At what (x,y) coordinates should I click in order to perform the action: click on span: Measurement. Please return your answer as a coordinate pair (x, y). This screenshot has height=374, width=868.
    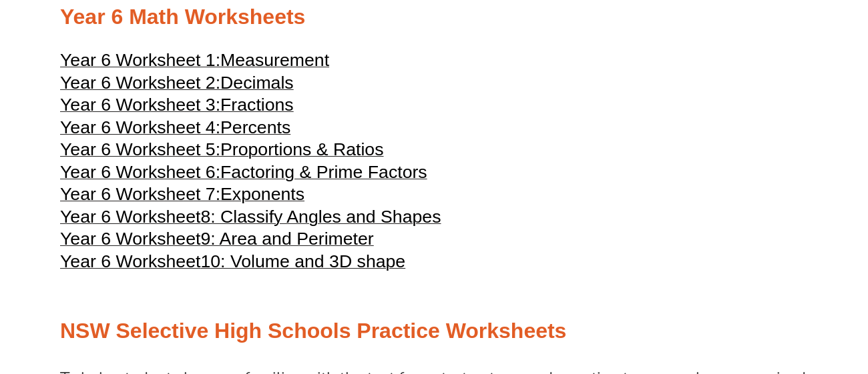
    Looking at the image, I should click on (274, 60).